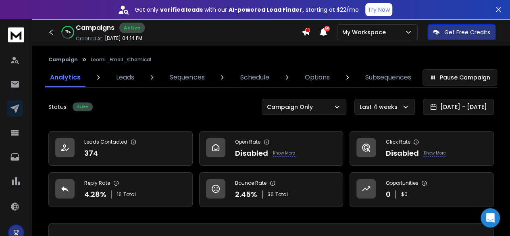  What do you see at coordinates (91, 153) in the screenshot?
I see `p: 374` at bounding box center [91, 153].